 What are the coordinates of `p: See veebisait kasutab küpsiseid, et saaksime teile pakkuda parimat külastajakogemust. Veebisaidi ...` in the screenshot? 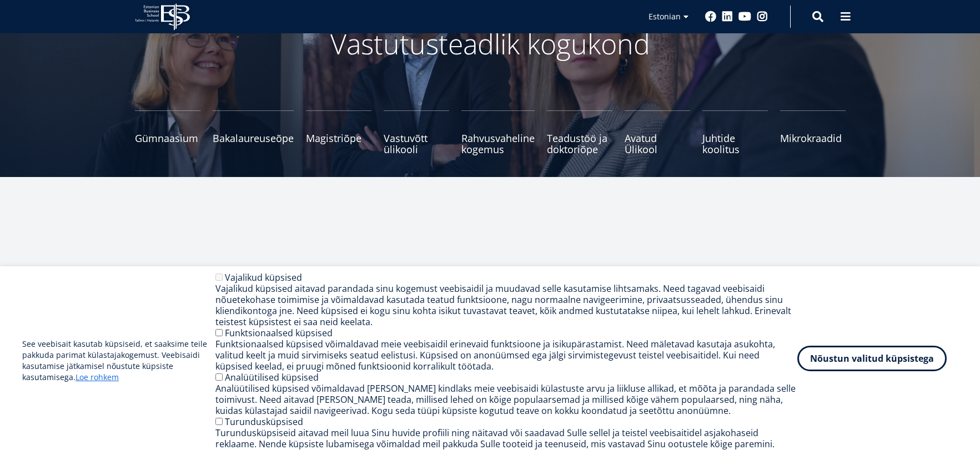 It's located at (119, 361).